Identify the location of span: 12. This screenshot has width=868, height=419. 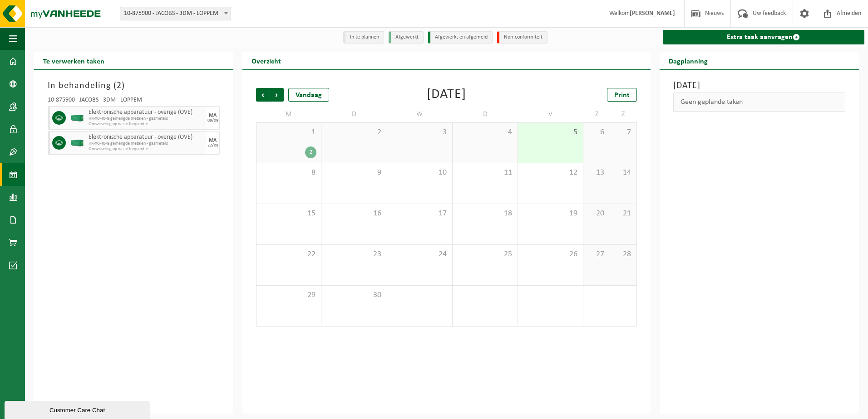
(550, 173).